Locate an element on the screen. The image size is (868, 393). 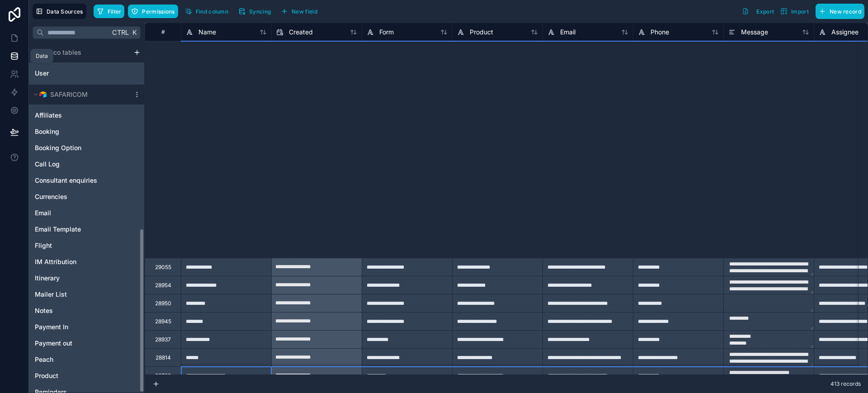
button: Find column is located at coordinates (206, 11).